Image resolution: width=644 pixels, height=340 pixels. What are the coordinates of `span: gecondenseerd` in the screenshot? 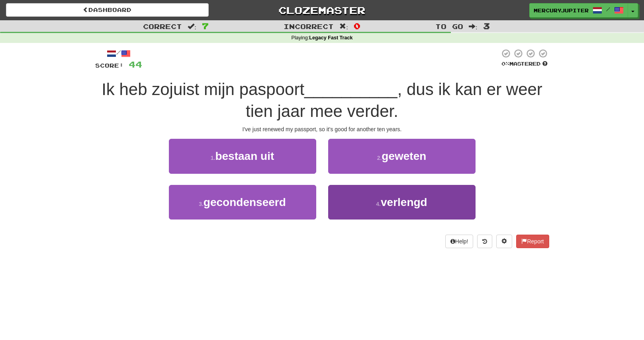 It's located at (245, 202).